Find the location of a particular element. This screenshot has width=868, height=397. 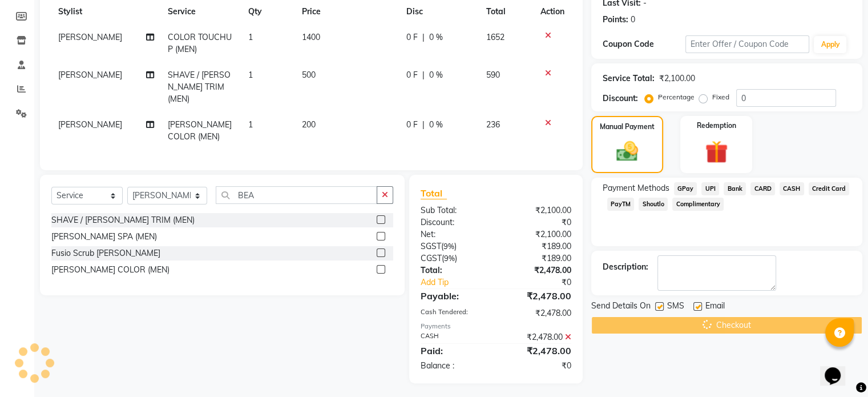

div: Balance : is located at coordinates (454, 365).